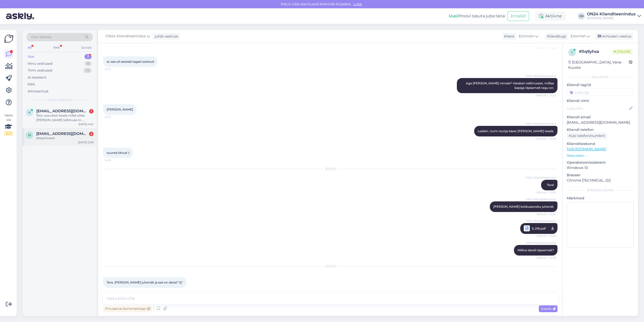 The height and width of the screenshot is (322, 644). Describe the element at coordinates (596, 52) in the screenshot. I see `div: # 1lq9yhsa` at that location.